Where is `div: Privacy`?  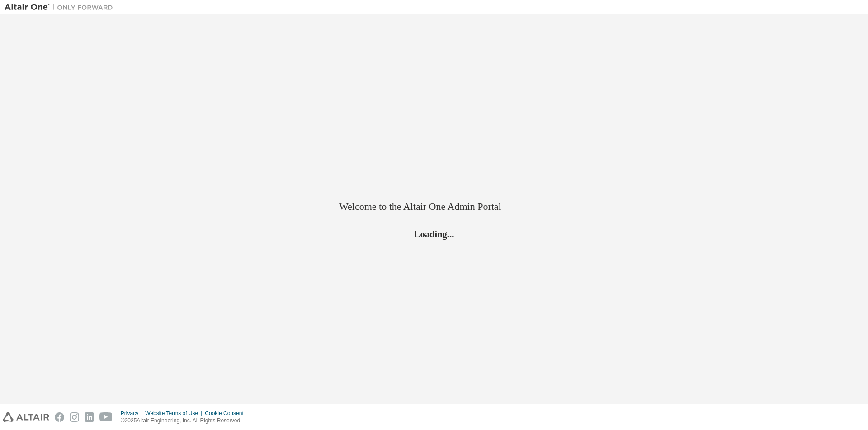
div: Privacy is located at coordinates (133, 414).